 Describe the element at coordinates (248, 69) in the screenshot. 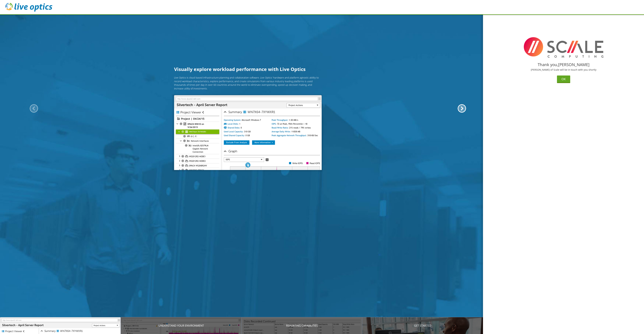

I see `h1: Visually explore workload performance with Live Optics` at that location.